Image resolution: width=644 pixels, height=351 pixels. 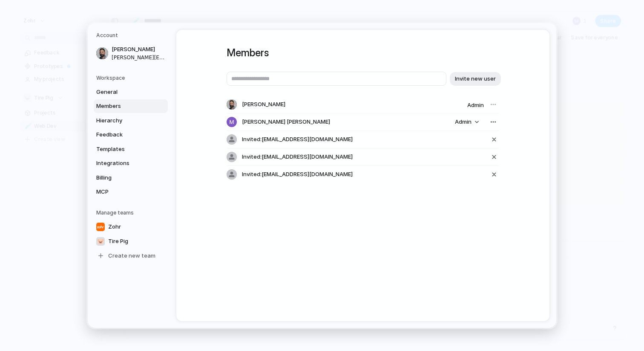 I want to click on span: Templates, so click(x=124, y=149).